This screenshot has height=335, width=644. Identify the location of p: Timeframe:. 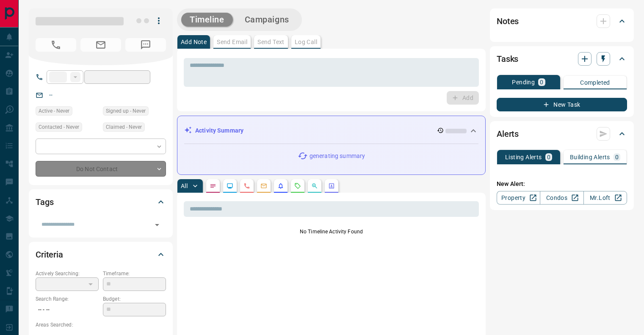
(134, 274).